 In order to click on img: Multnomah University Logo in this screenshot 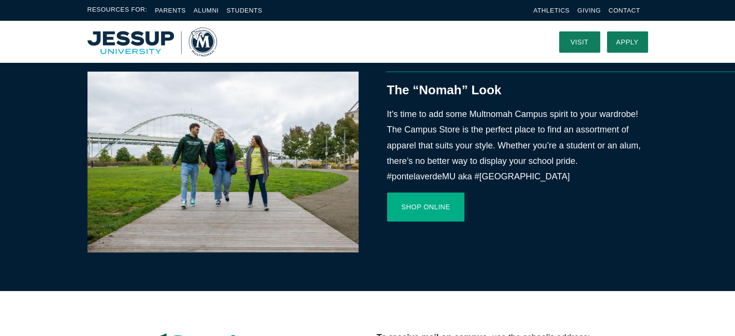, I will do `click(152, 42)`.